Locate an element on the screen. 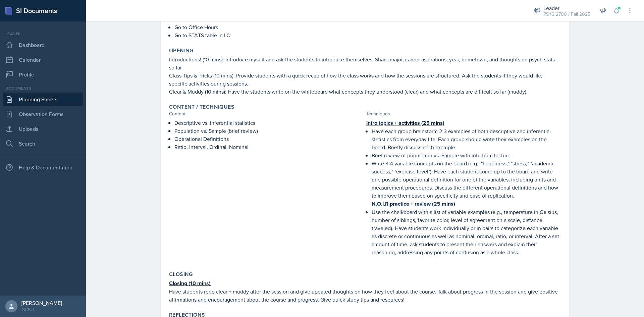 Image resolution: width=644 pixels, height=317 pixels. div: Content is located at coordinates (266, 114).